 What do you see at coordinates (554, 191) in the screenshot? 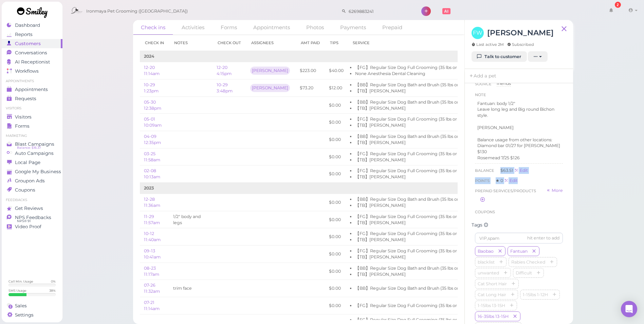
I see `a: More` at bounding box center [554, 191].